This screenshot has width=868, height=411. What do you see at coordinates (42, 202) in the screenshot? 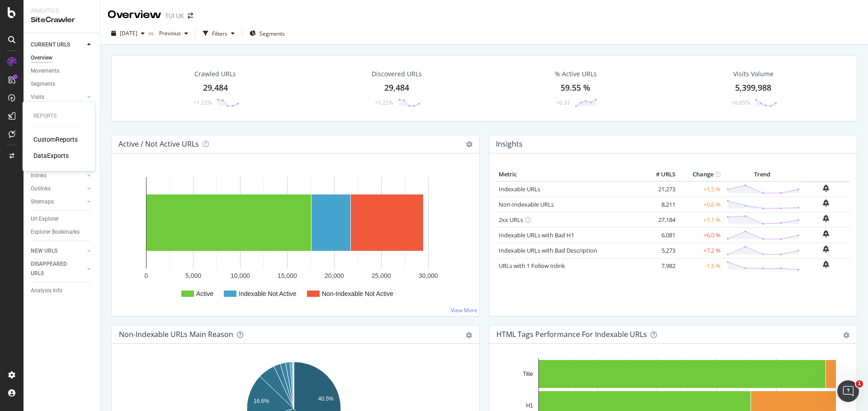
I see `div: Sitemaps` at bounding box center [42, 202].